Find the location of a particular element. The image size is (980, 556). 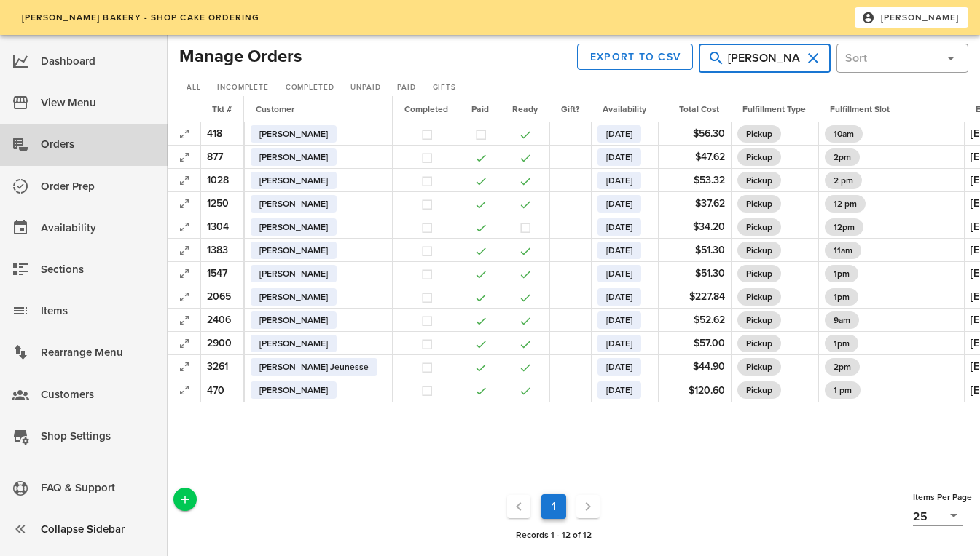

span: 12 pm is located at coordinates (846, 204).